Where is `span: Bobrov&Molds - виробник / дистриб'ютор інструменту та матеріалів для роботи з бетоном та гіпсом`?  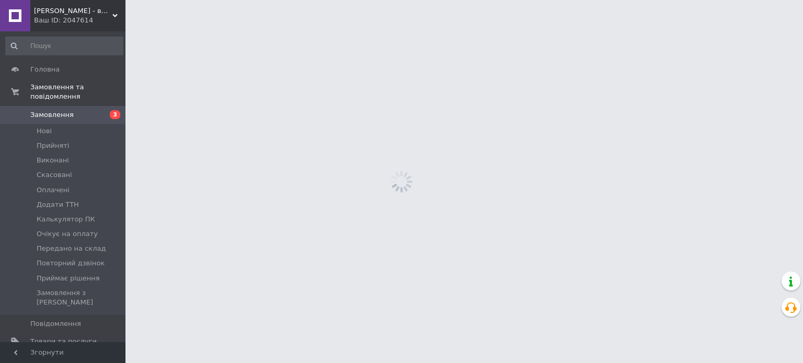 span: Bobrov&Molds - виробник / дистриб'ютор інструменту та матеріалів для роботи з бетоном та гіпсом is located at coordinates (73, 11).